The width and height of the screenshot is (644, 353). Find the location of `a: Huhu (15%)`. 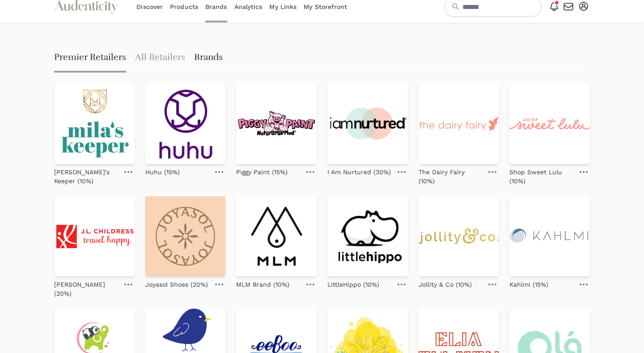

a: Huhu (15%) is located at coordinates (162, 170).